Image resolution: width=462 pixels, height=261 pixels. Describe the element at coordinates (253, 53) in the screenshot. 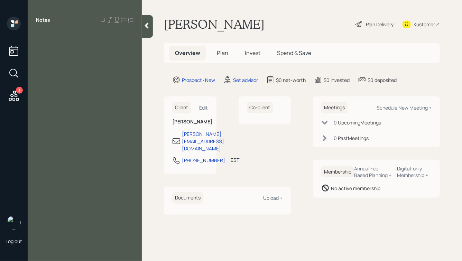

I see `span: Invest` at that location.